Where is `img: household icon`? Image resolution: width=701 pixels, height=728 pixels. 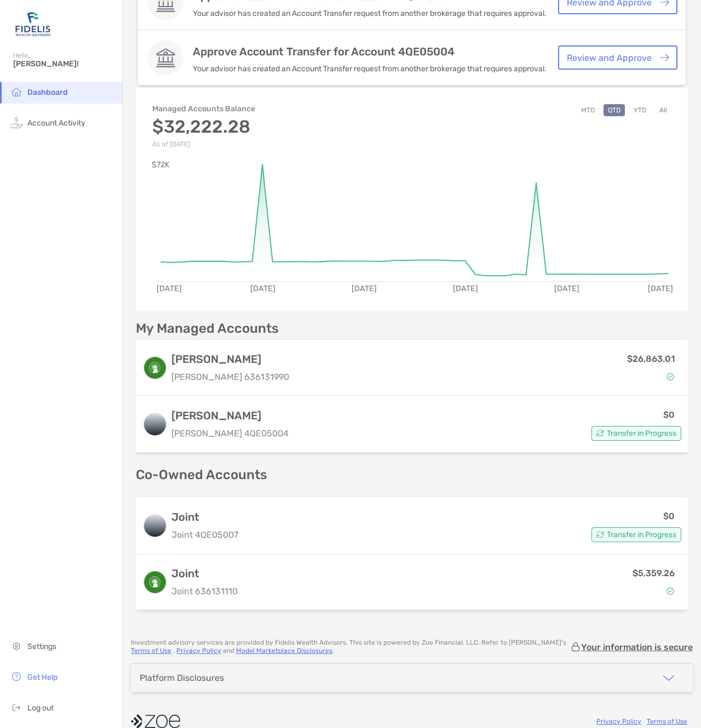 img: household icon is located at coordinates (16, 92).